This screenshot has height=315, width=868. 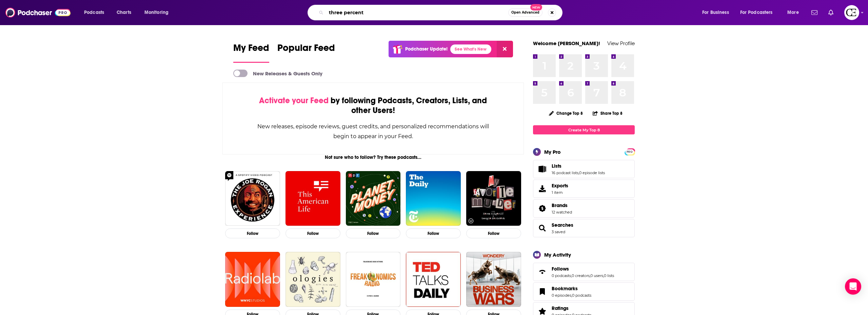 What do you see at coordinates (312, 199) in the screenshot?
I see `img: This American Life` at bounding box center [312, 199].